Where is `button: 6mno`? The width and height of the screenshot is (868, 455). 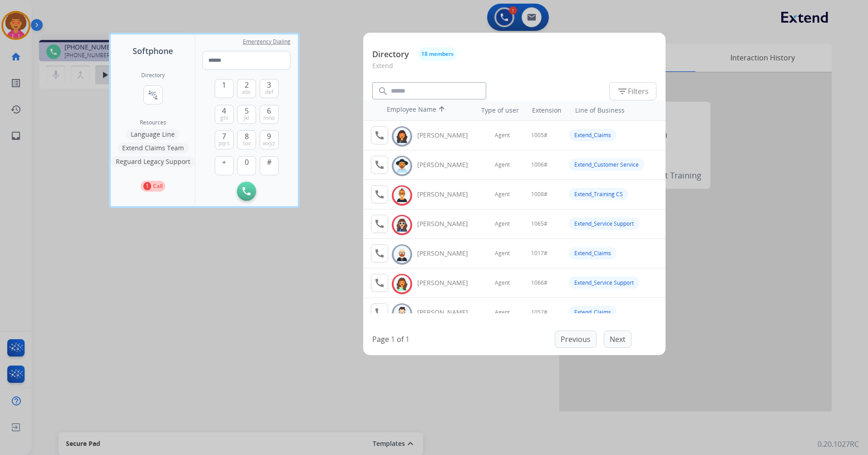
button: 6mno is located at coordinates (269, 115).